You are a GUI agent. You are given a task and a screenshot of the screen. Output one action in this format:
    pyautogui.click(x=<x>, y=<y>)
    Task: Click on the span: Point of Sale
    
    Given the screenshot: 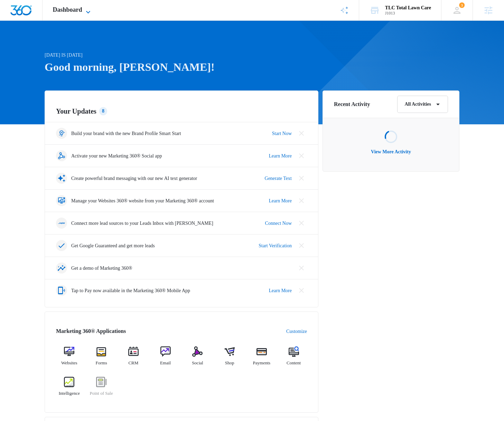 What is the action you would take?
    pyautogui.click(x=102, y=394)
    